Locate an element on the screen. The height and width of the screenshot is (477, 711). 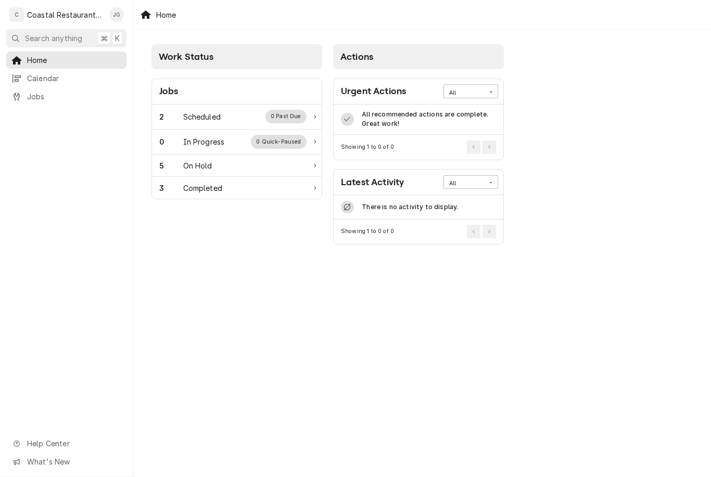
span: Calendar is located at coordinates (74, 78).